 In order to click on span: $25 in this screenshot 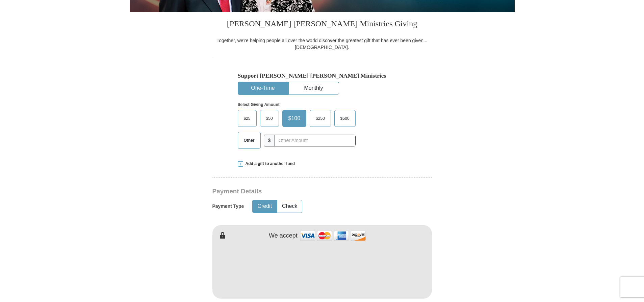, I will do `click(247, 119)`.